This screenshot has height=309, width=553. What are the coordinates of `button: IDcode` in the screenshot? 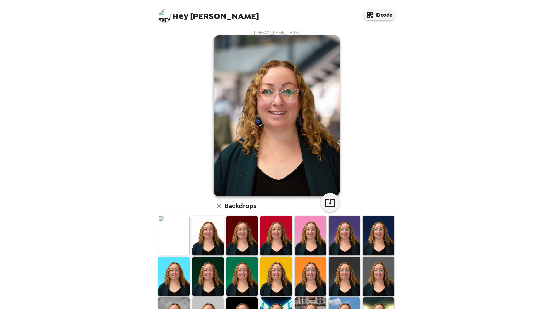 It's located at (379, 15).